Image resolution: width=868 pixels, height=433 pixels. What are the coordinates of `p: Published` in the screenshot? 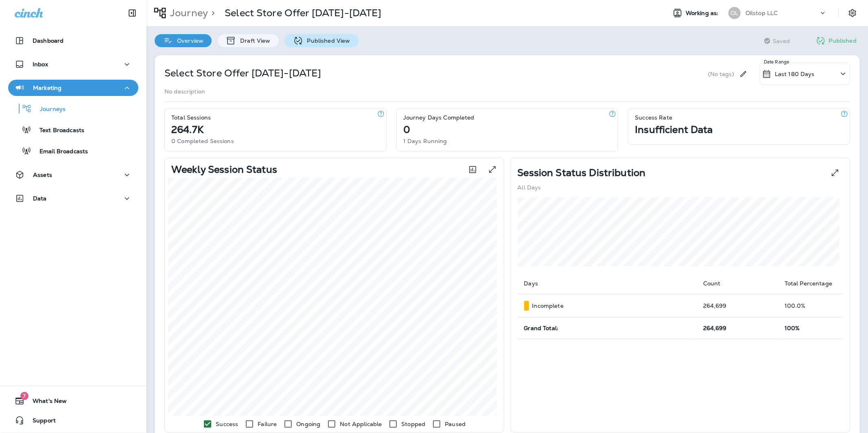 It's located at (843, 41).